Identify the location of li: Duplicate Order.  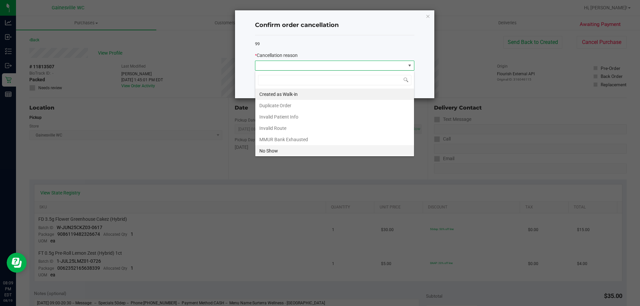
(335, 106).